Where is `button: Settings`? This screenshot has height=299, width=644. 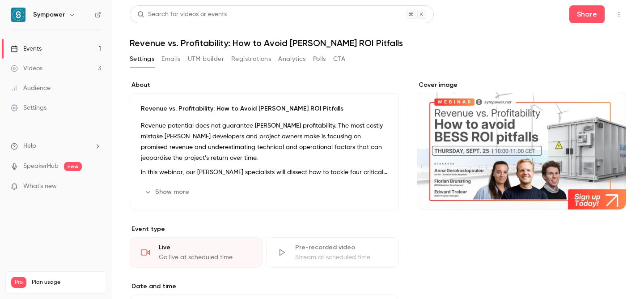
button: Settings is located at coordinates (142, 59).